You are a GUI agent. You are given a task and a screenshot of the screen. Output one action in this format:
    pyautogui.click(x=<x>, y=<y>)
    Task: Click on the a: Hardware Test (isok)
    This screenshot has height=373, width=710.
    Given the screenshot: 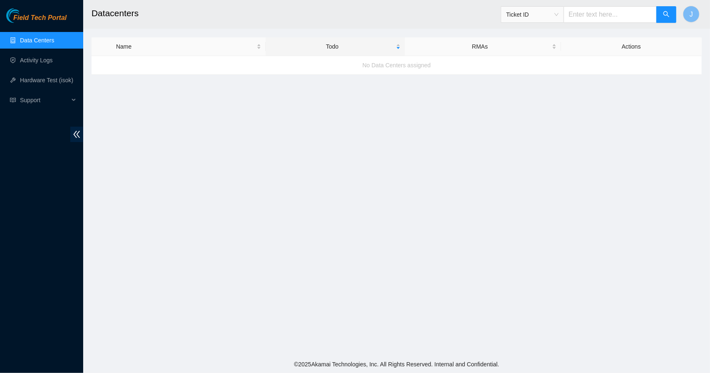 What is the action you would take?
    pyautogui.click(x=47, y=80)
    